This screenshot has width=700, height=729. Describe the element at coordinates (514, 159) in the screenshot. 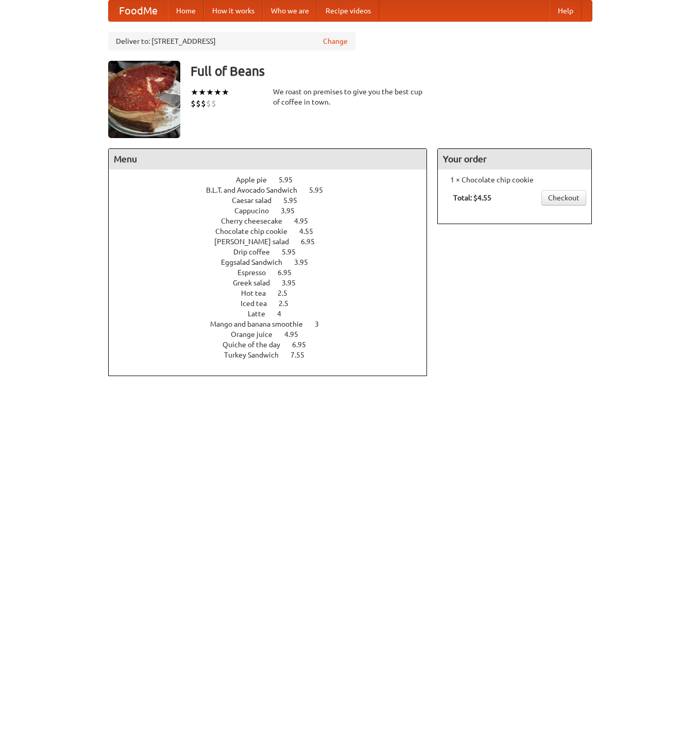

I see `h4: Your order` at that location.